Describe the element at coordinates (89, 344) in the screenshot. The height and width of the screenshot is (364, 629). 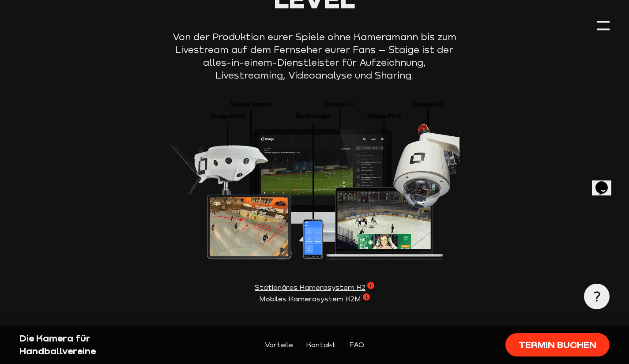
I see `div: Die Kamera für Handballvereine` at that location.